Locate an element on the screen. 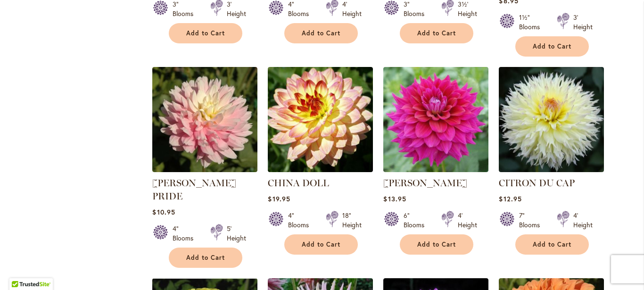  img: CHLOE JANAE is located at coordinates (436, 119).